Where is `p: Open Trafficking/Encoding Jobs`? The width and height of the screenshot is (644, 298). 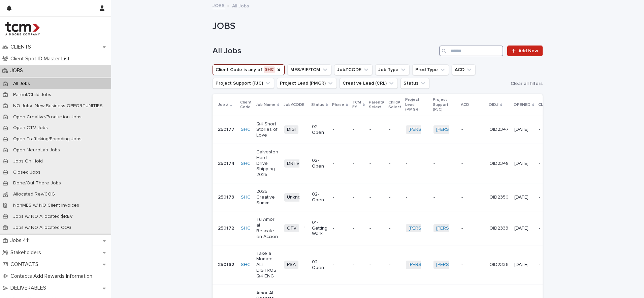
p: Open Trafficking/Encoding Jobs is located at coordinates (47, 139).